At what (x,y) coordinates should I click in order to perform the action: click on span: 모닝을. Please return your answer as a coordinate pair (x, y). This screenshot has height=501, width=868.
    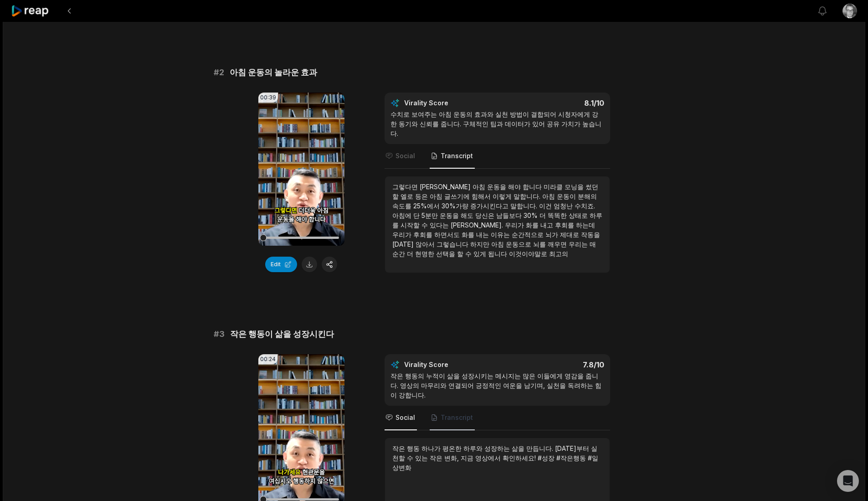
    Looking at the image, I should click on (575, 186).